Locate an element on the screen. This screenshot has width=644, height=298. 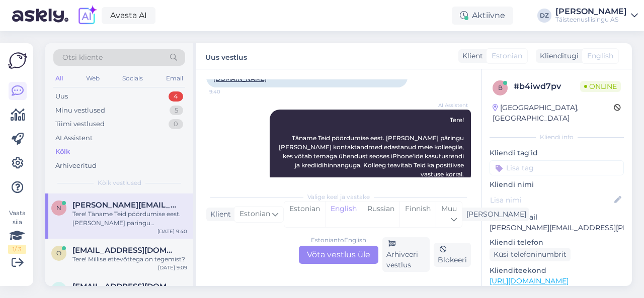
span: natalja.sikorskaja@tele2.com is located at coordinates (125, 287).